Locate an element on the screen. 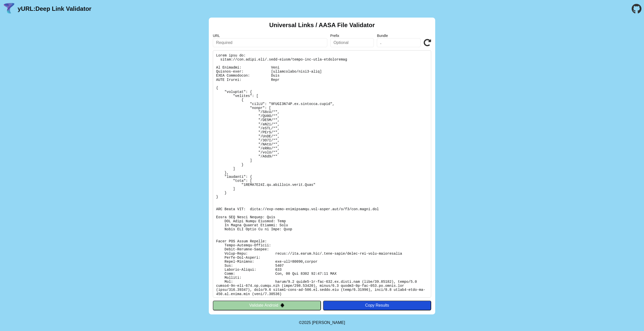 This screenshot has width=644, height=331. pre: Lorem ipsu do: sitam://con.adipi.eli/.sedd-eiusm/tempo-inc-utla-etdoloremag Al Enimadmi: Veni Qui... is located at coordinates (322, 174).